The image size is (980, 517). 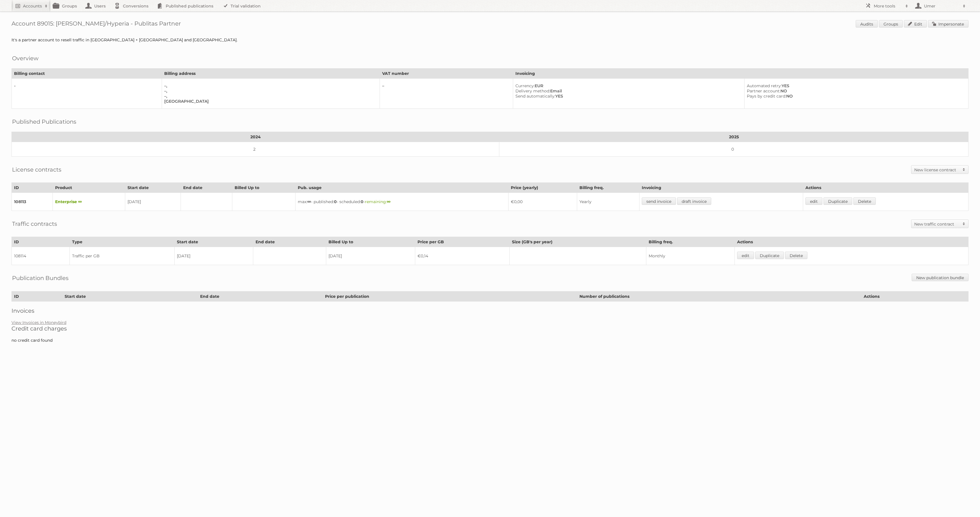 What do you see at coordinates (271, 73) in the screenshot?
I see `th: Billing address` at bounding box center [271, 73].